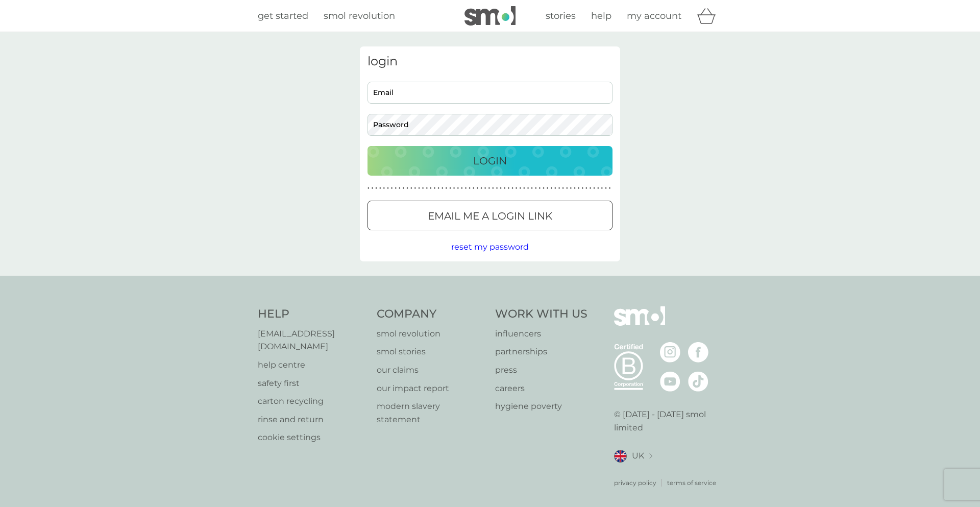 The height and width of the screenshot is (507, 980). What do you see at coordinates (638, 456) in the screenshot?
I see `span: UK` at bounding box center [638, 456].